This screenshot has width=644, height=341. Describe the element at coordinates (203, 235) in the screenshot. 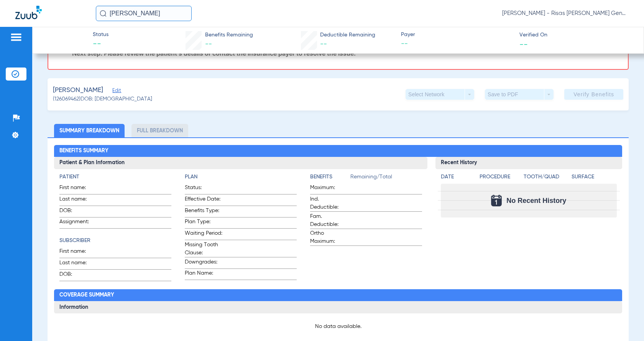

I see `span: Waiting Period:` at that location.